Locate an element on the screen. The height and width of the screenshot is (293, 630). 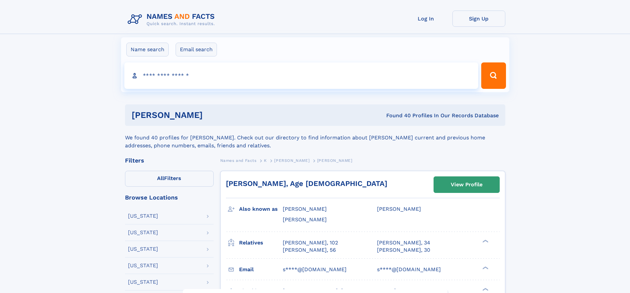
a: Names and Facts is located at coordinates (238, 160).